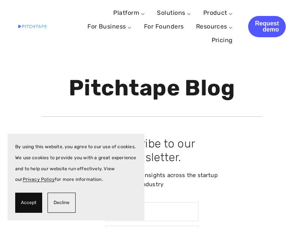  I want to click on section: Cookie banner, so click(76, 177).